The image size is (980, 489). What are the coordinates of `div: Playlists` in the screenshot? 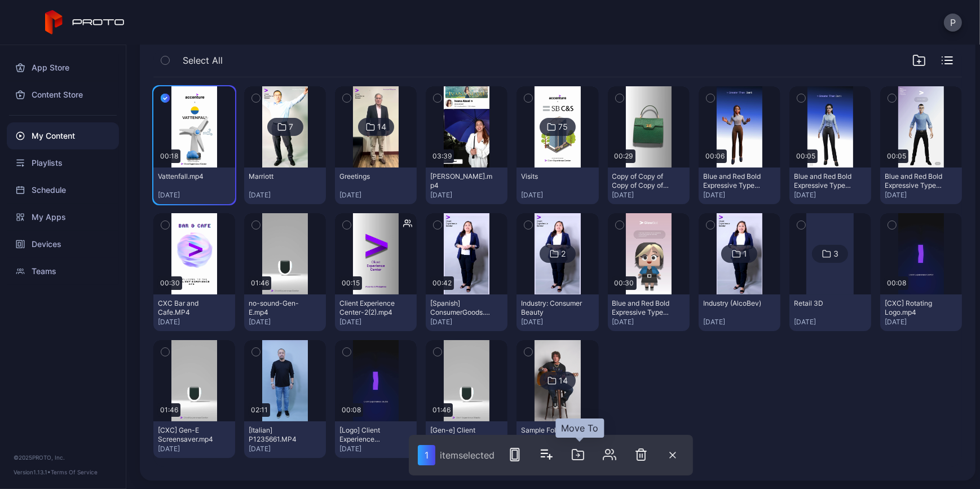 It's located at (63, 163).